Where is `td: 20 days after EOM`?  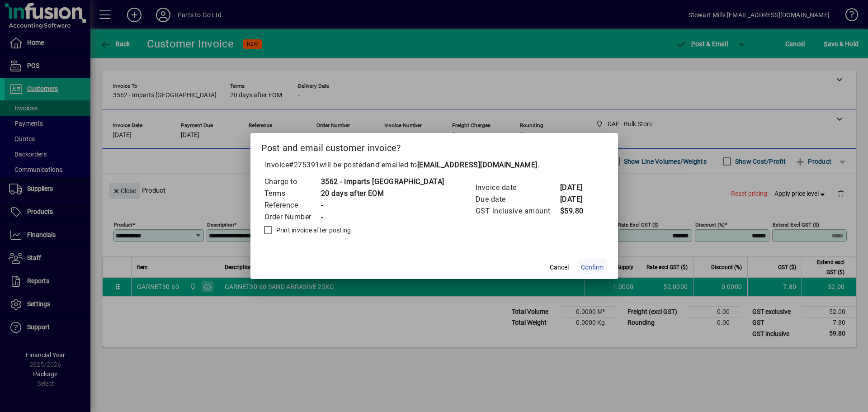
td: 20 days after EOM is located at coordinates (383, 194).